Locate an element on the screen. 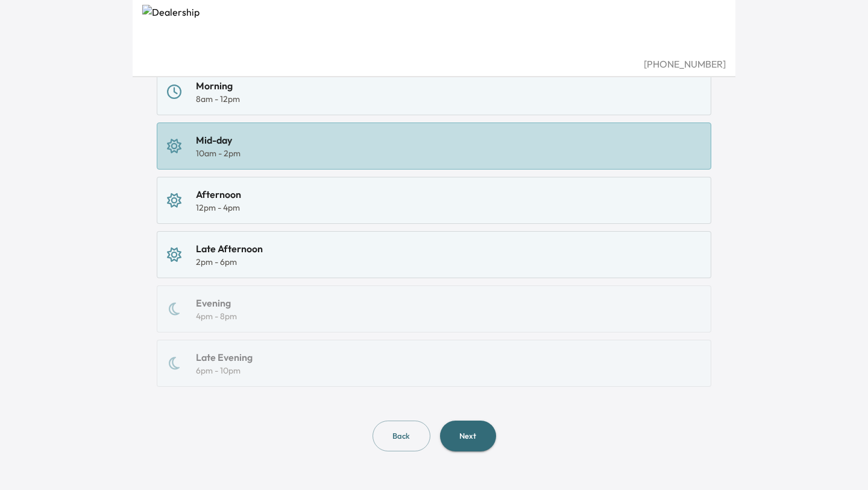  div: Mid-day is located at coordinates (218, 140).